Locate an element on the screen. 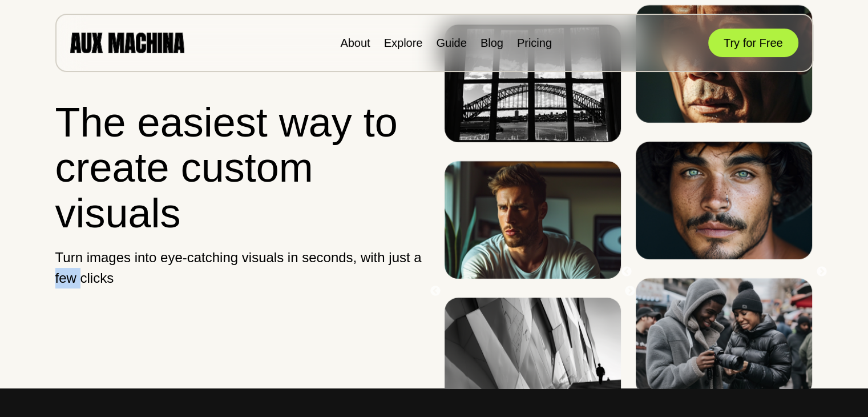  button: Try for Free is located at coordinates (754, 43).